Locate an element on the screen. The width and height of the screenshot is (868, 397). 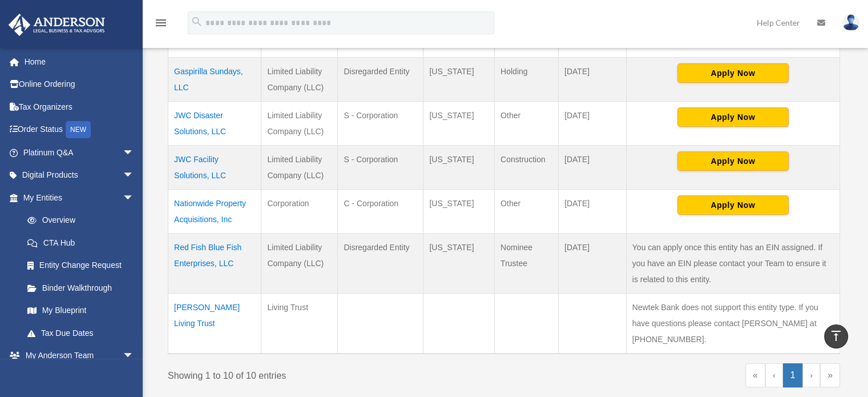
i: vertical_align_top is located at coordinates (836, 336).